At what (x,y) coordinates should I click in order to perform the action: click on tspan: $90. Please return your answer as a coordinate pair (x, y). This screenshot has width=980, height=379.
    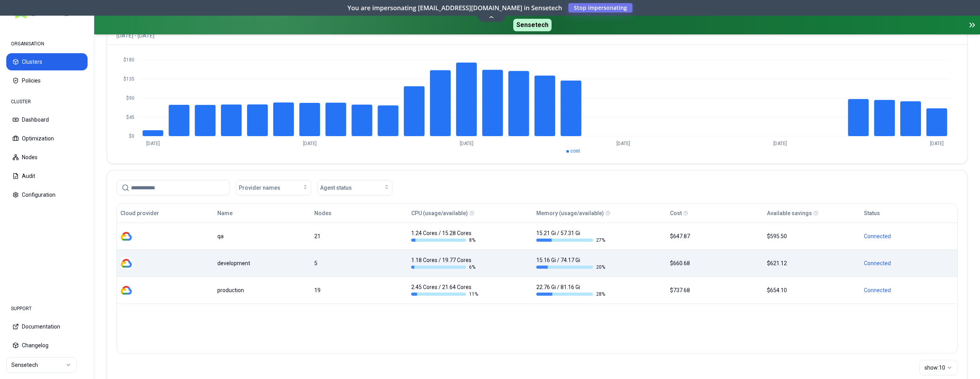
    Looking at the image, I should click on (130, 98).